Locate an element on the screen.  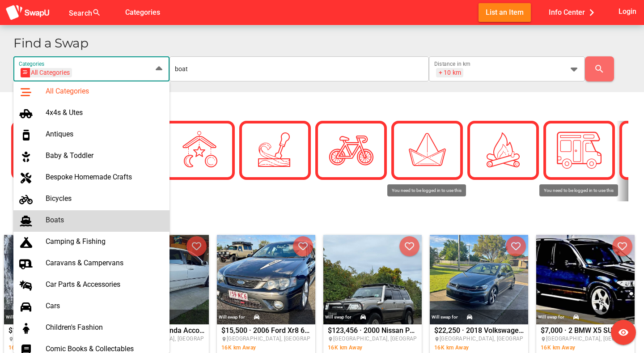
i: visibility is located at coordinates (623, 332).